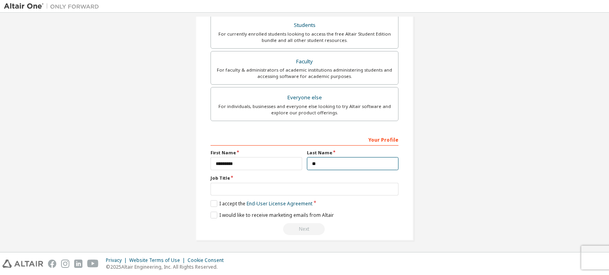 This screenshot has height=275, width=609. What do you see at coordinates (261, 204) in the screenshot?
I see `label: I accept the` at bounding box center [261, 204].